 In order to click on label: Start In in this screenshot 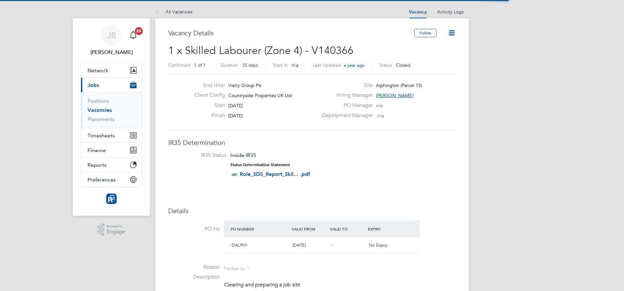, I will do `click(280, 65)`.